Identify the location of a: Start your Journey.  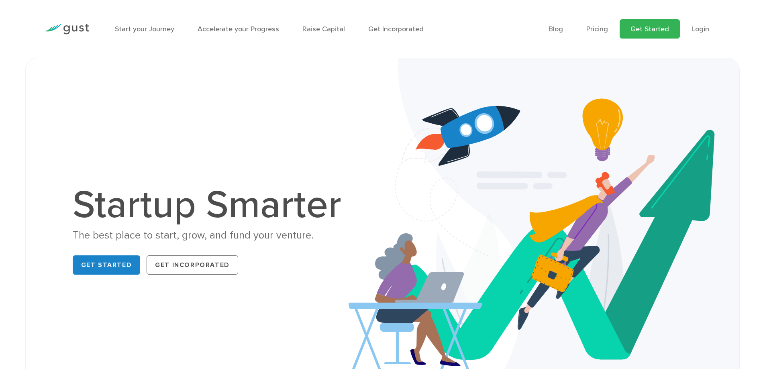
(145, 29).